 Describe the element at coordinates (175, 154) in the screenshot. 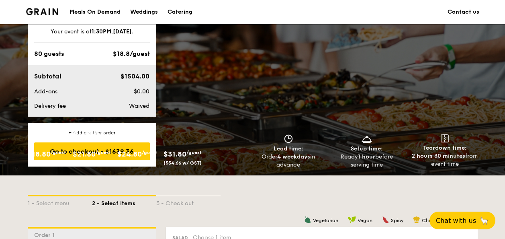

I see `span: $31.80` at that location.